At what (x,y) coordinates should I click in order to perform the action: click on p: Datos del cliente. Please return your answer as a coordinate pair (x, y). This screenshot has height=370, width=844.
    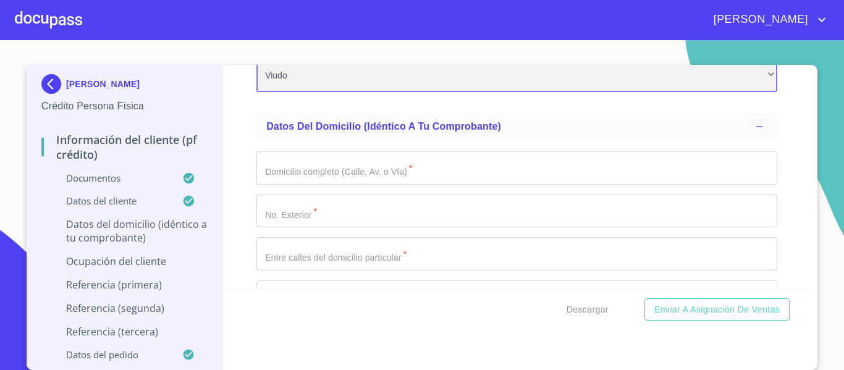
    Looking at the image, I should click on (112, 201).